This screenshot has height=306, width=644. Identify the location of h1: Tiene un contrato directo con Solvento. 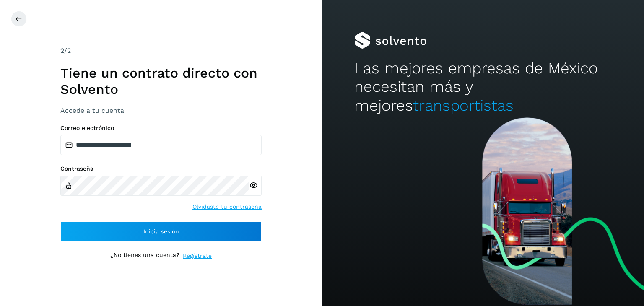
(161, 81).